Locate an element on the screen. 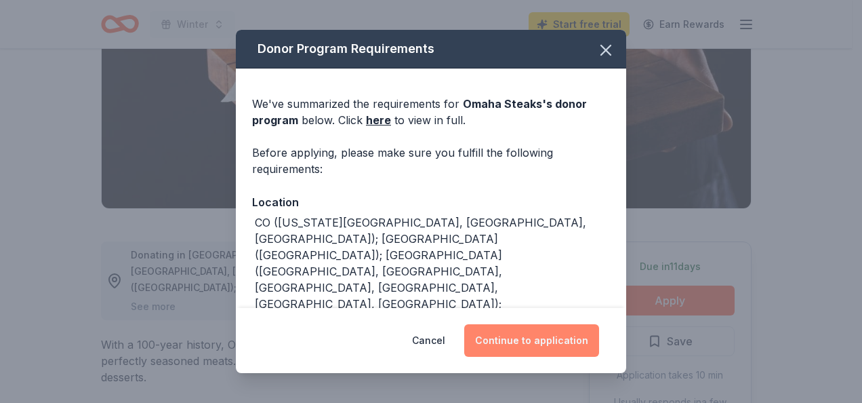 Image resolution: width=862 pixels, height=403 pixels. div: We've summarized the requirements for below. Click to view in full. is located at coordinates (431, 112).